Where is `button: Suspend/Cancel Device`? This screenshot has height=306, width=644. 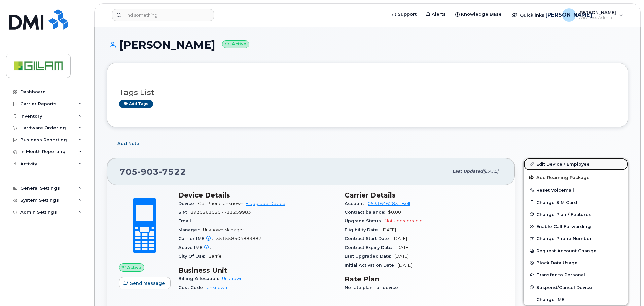
button: Suspend/Cancel Device is located at coordinates (575, 288).